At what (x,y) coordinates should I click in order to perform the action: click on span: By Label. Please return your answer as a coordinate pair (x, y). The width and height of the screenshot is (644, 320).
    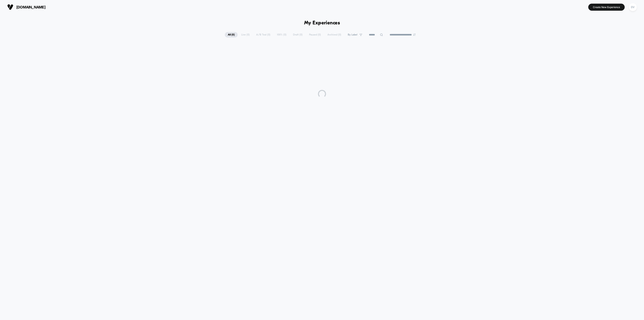
    Looking at the image, I should click on (352, 34).